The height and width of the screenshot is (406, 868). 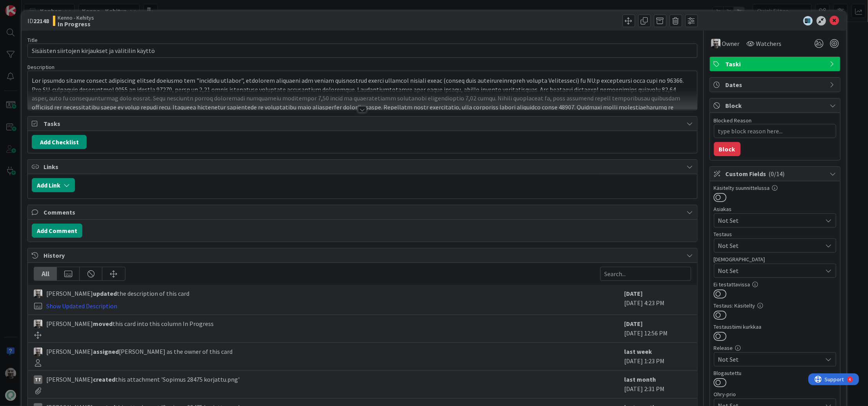 I want to click on div: Asiakas, so click(x=775, y=209).